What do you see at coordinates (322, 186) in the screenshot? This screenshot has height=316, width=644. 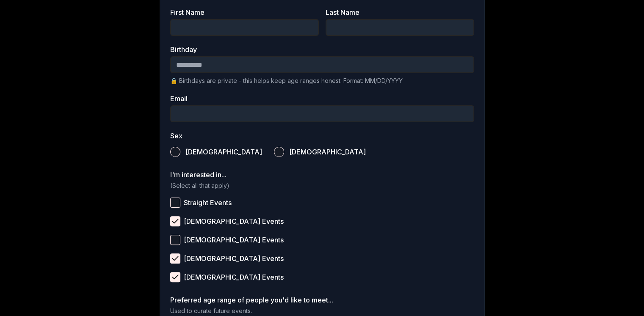 I see `p: (Select all that apply)` at bounding box center [322, 186].